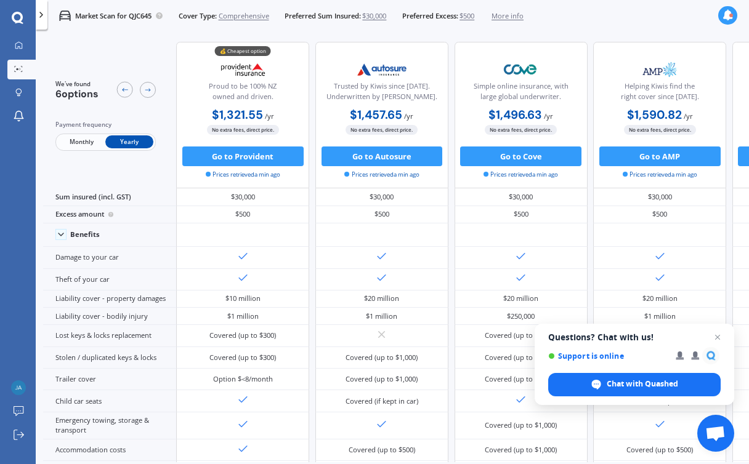 Image resolution: width=749 pixels, height=464 pixels. I want to click on b: $1,321.55, so click(237, 115).